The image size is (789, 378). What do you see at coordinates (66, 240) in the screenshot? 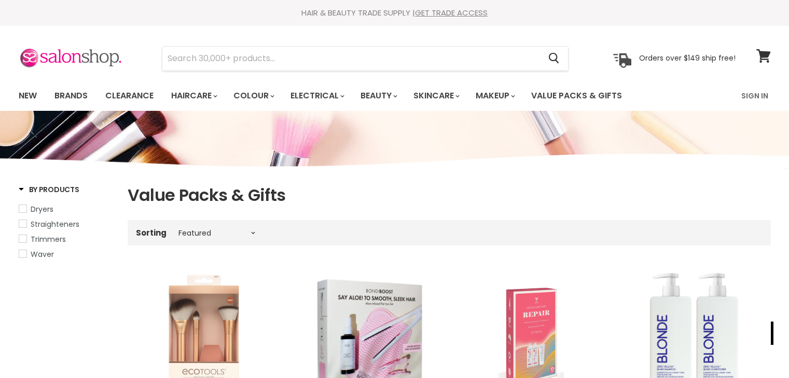
I see `a: Trimmers` at bounding box center [66, 240].